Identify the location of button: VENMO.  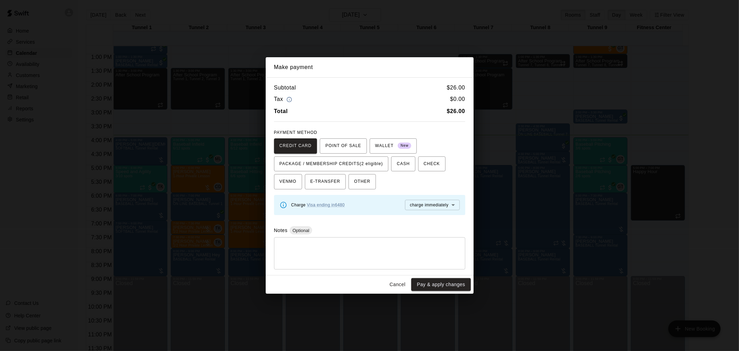
(288, 182).